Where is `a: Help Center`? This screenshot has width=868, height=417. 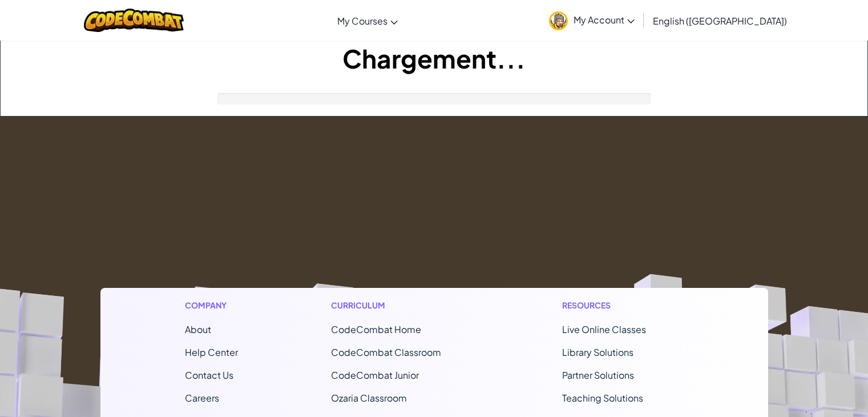 a: Help Center is located at coordinates (211, 352).